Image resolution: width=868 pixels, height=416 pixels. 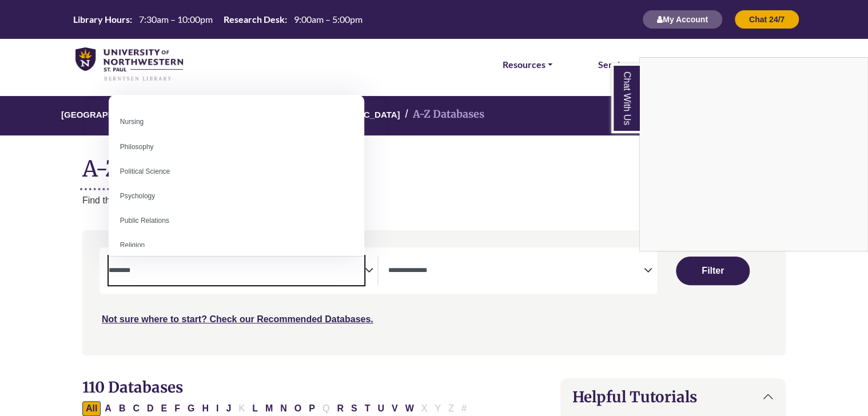 I want to click on li: Religion, so click(x=236, y=245).